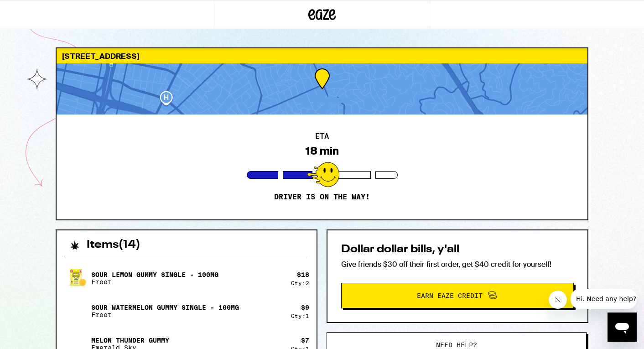  What do you see at coordinates (130, 340) in the screenshot?
I see `p: Melon Thunder Gummy` at bounding box center [130, 340].